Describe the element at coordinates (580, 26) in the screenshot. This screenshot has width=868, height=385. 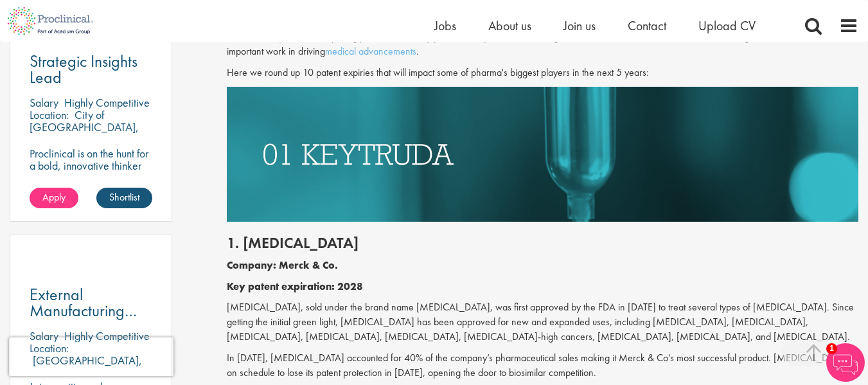
I see `a: Join us` at that location.